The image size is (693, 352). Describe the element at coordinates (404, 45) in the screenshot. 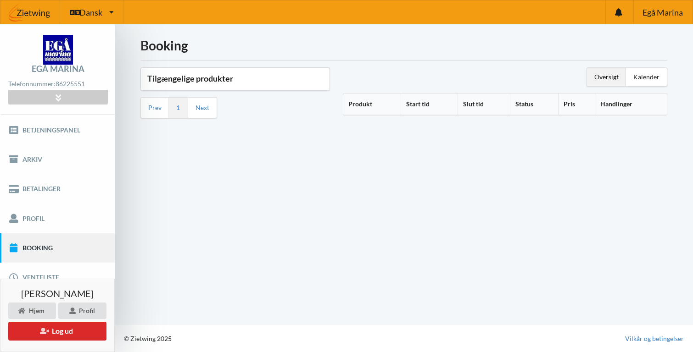

I see `h1: Booking` at that location.